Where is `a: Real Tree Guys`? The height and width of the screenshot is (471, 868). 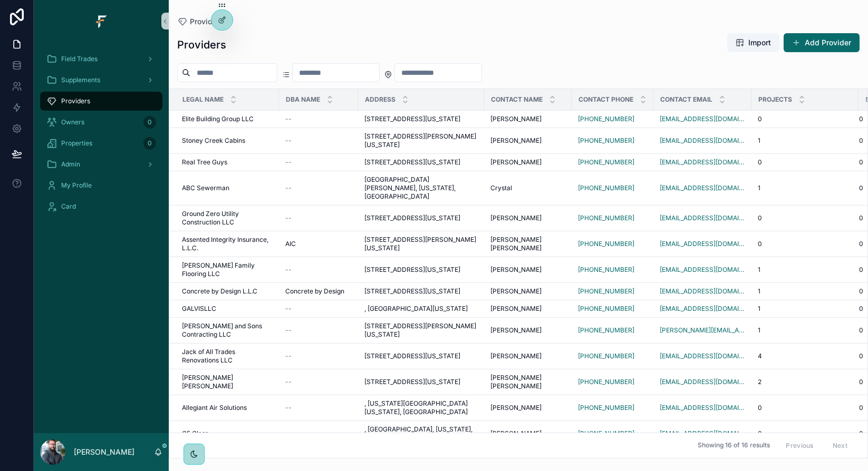 a: Real Tree Guys is located at coordinates (227, 162).